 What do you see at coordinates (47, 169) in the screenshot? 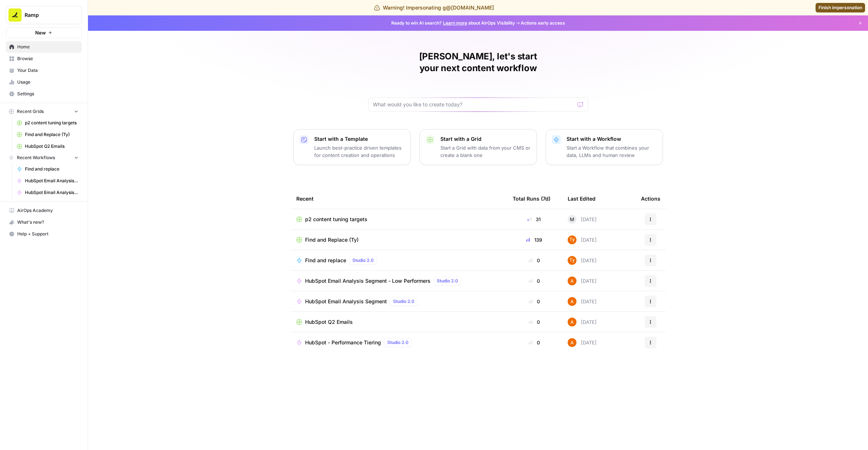
I see `a: Find and replace` at bounding box center [47, 169].